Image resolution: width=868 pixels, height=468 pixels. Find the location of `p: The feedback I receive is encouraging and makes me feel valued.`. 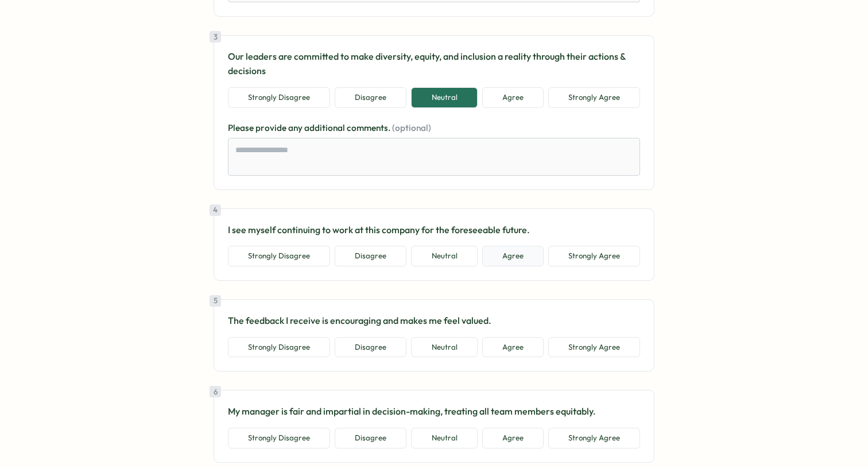

p: The feedback I receive is encouraging and makes me feel valued. is located at coordinates (434, 320).